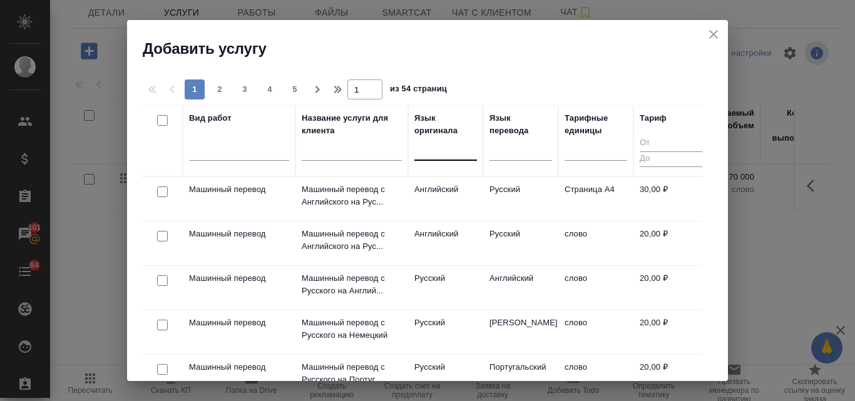 Image resolution: width=855 pixels, height=401 pixels. What do you see at coordinates (435, 49) in the screenshot?
I see `h2: Добавить услугу` at bounding box center [435, 49].